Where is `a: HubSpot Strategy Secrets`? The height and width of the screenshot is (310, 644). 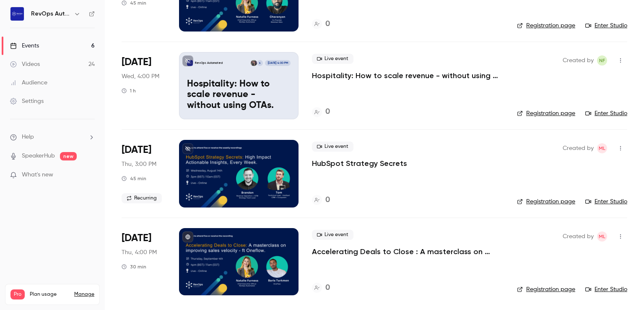 a: HubSpot Strategy Secrets is located at coordinates (360, 163).